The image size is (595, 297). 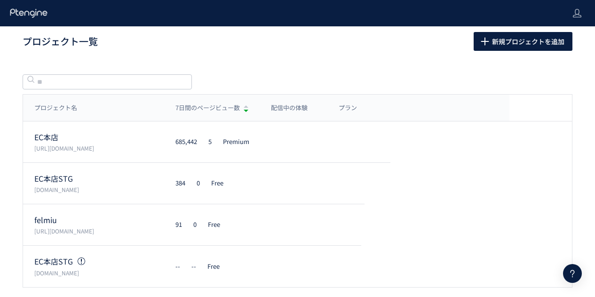 What do you see at coordinates (175, 183) in the screenshot?
I see `div: 384` at bounding box center [175, 183].